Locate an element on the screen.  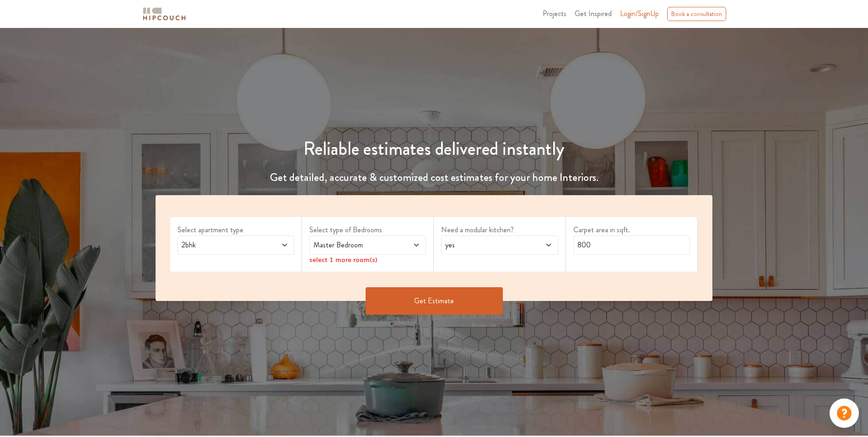
div: select 1 more room(s) is located at coordinates (368, 259).